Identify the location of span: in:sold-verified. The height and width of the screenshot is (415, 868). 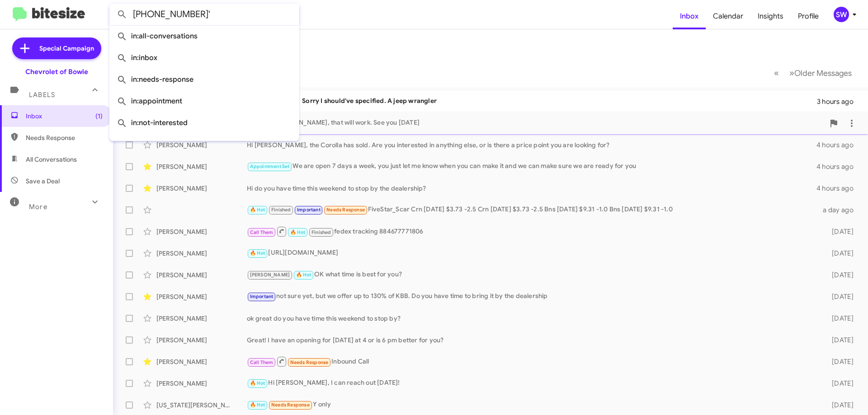
(204, 144).